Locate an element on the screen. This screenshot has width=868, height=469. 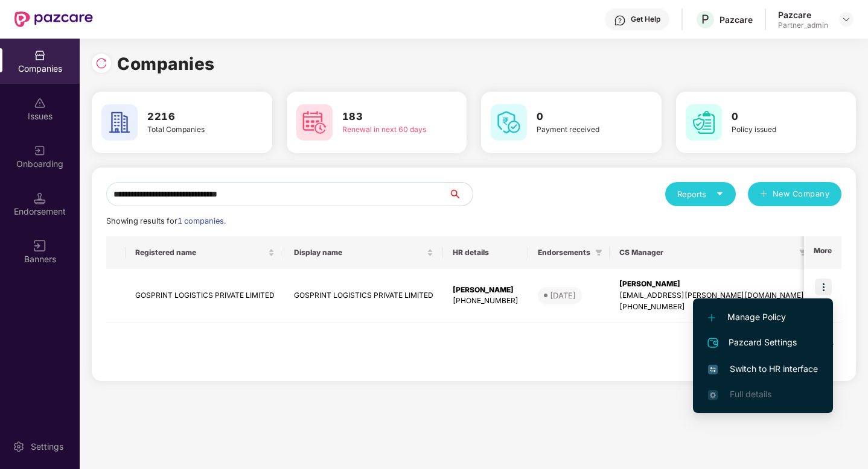
span: Pazcard Settings is located at coordinates (763, 343).